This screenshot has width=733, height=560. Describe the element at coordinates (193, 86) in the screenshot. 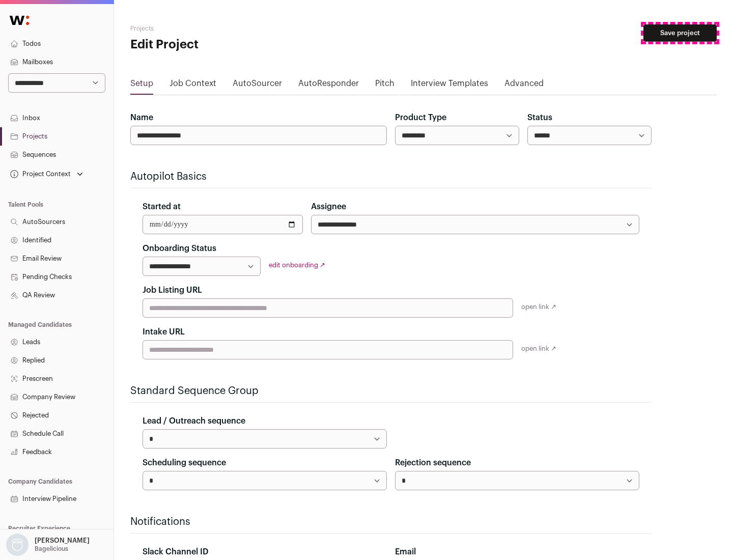

I see `a: Job Context` at that location.